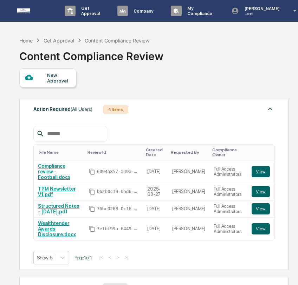  Describe the element at coordinates (59, 78) in the screenshot. I see `div: New Approval` at that location.